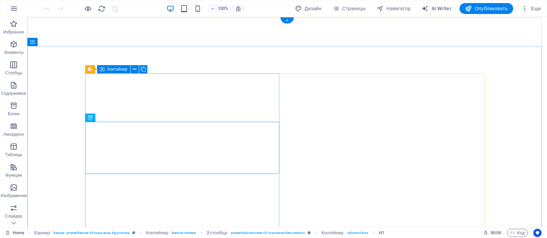  Describe the element at coordinates (531, 9) in the screenshot. I see `button: Еще` at that location.